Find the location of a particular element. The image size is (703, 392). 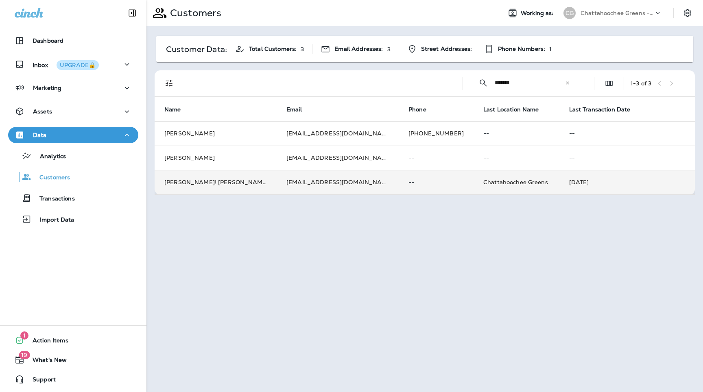

button: Data is located at coordinates (73, 135).